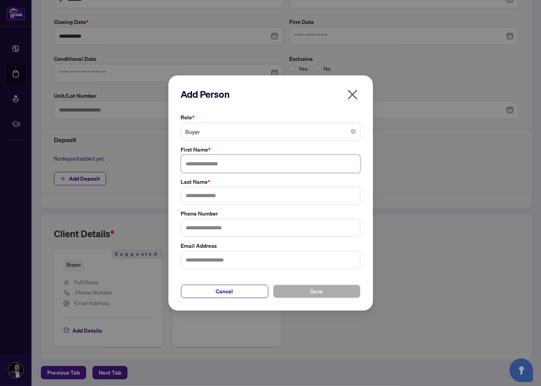 Image resolution: width=541 pixels, height=386 pixels. What do you see at coordinates (271, 246) in the screenshot?
I see `label: Email Address` at bounding box center [271, 246].